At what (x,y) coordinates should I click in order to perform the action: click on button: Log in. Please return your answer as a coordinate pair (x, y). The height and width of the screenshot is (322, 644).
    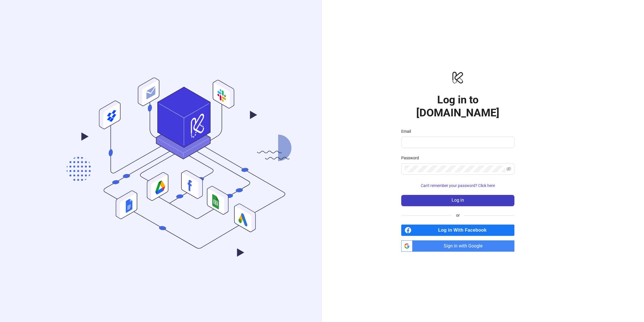
    Looking at the image, I should click on (458, 200).